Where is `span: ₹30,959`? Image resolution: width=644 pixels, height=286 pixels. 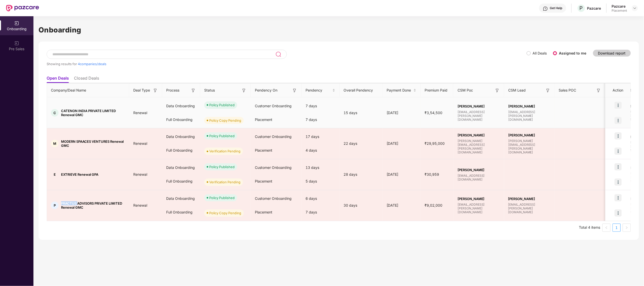
span: ₹30,959 is located at coordinates (432, 174).